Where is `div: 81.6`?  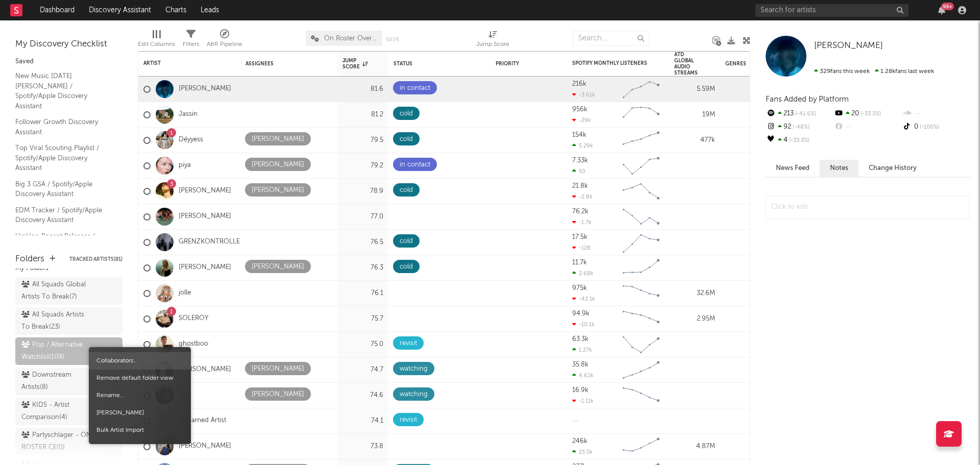
div: 81.6 is located at coordinates (363, 89).